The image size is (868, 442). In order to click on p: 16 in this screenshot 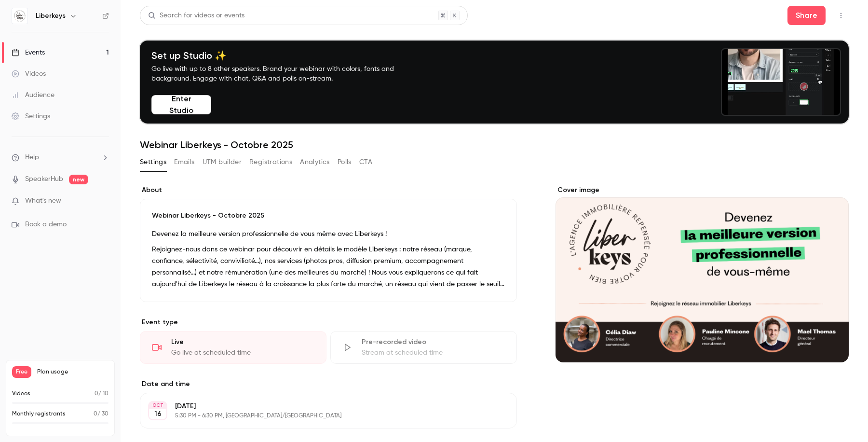, I will do `click(158, 414)`.